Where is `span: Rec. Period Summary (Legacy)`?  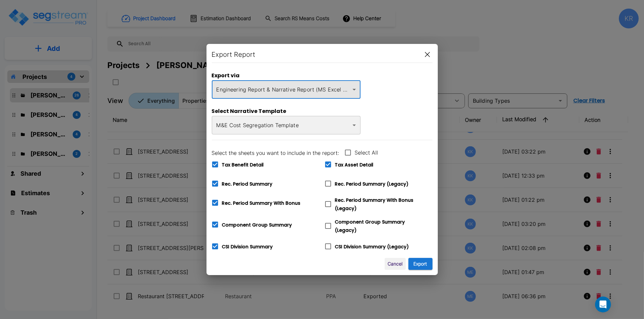
span: Rec. Period Summary (Legacy) is located at coordinates (372, 184).